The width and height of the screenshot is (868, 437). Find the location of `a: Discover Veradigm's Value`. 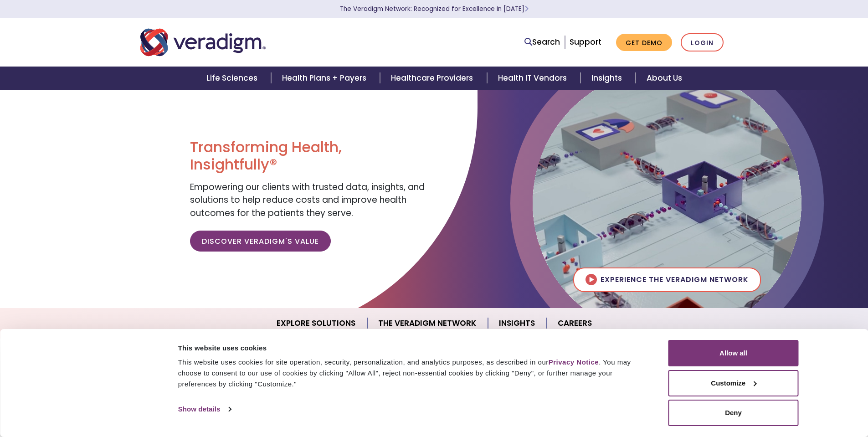

a: Discover Veradigm's Value is located at coordinates (260, 241).